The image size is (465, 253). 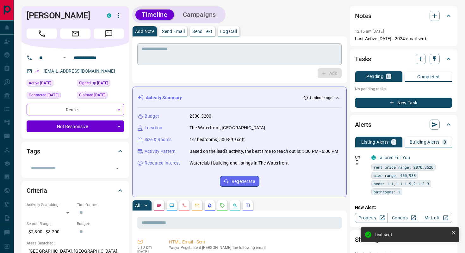 I want to click on span: rent price range: 2070,3520, so click(x=403, y=167).